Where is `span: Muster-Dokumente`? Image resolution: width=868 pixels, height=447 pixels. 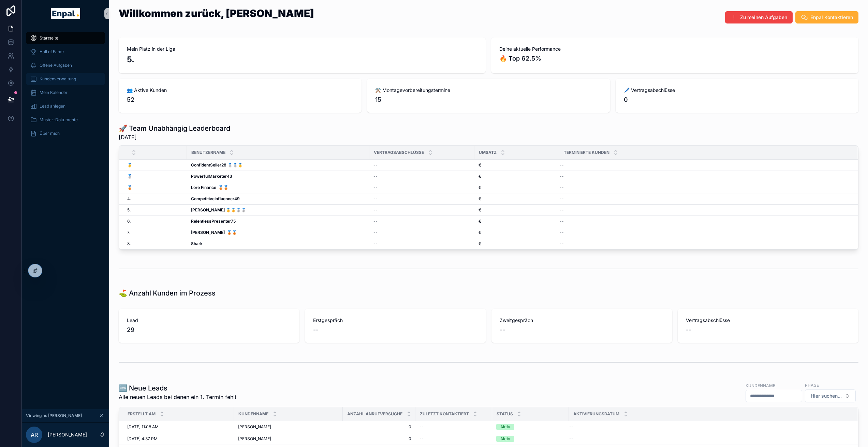
span: Muster-Dokumente is located at coordinates (59, 120).